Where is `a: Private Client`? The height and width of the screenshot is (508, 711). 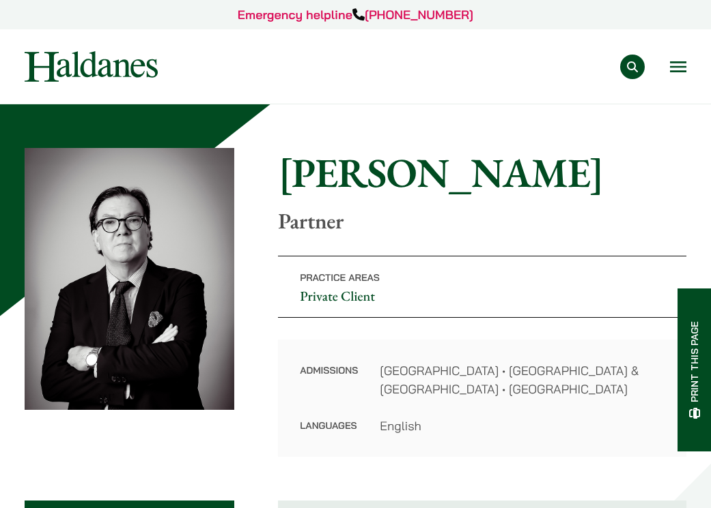
a: Private Client is located at coordinates (337, 296).